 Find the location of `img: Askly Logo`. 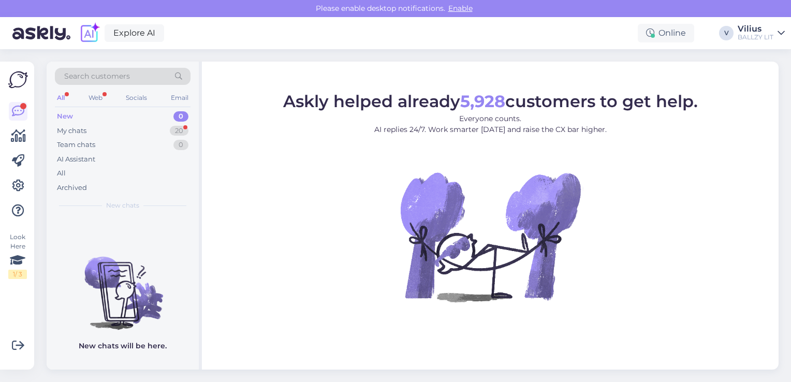

img: Askly Logo is located at coordinates (18, 80).